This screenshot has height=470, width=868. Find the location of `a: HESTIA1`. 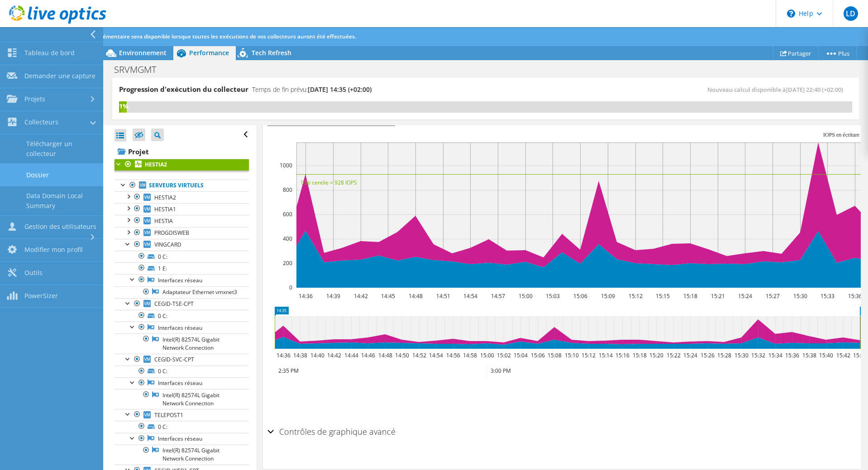

a: HESTIA1 is located at coordinates (182, 209).